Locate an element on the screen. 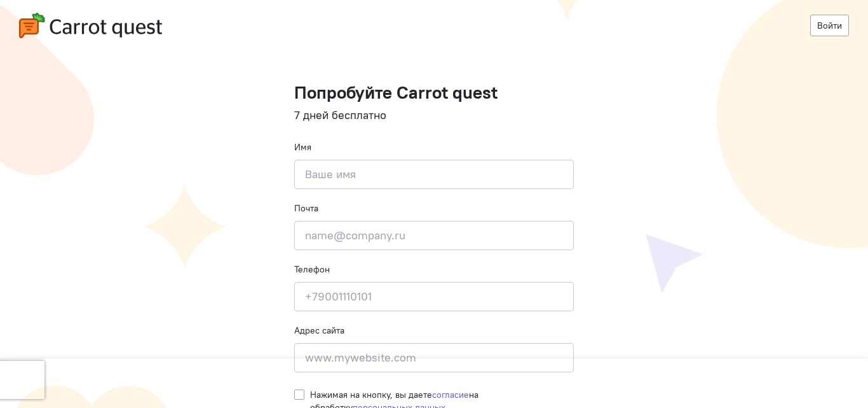 The width and height of the screenshot is (868, 408). h4: 7 дней бесплатно is located at coordinates (434, 115).